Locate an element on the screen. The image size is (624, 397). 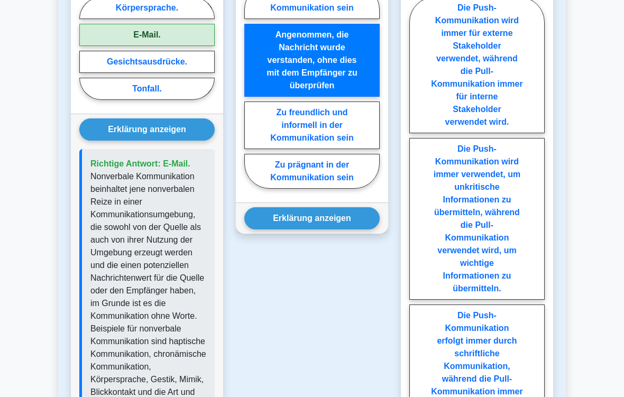
label: Zu prägnant in der Kommunikation sein is located at coordinates (312, 171).